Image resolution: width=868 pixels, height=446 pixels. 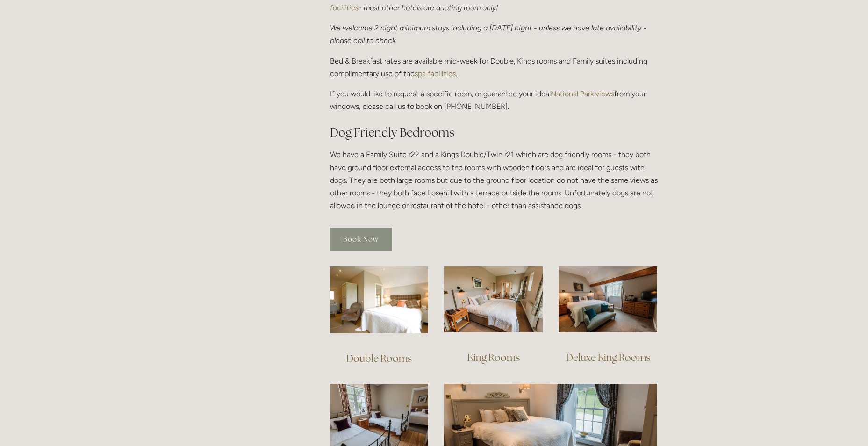 I want to click on a: Double Room view, Losehill Hotel, so click(x=379, y=300).